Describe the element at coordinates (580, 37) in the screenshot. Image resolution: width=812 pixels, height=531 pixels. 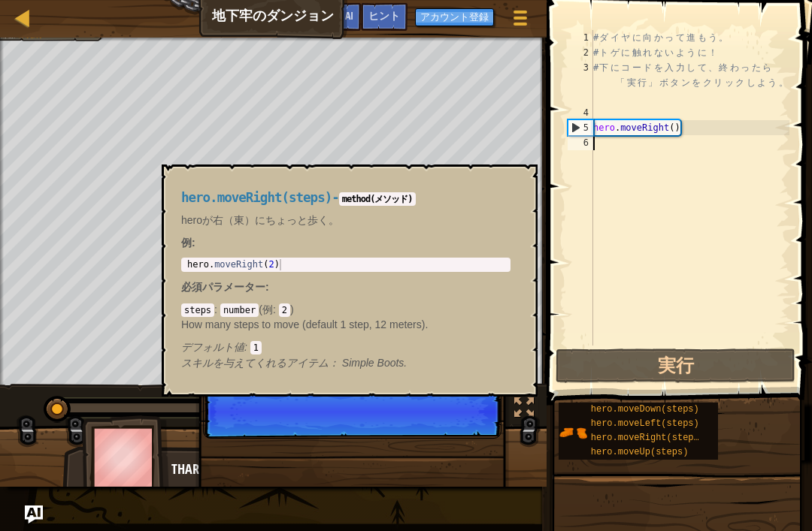
I see `div: 1` at that location.